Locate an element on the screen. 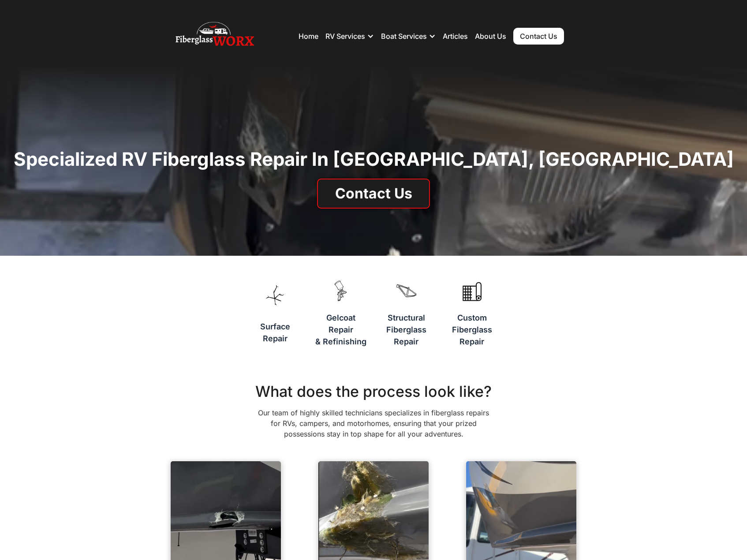  a: Articles is located at coordinates (455, 36).